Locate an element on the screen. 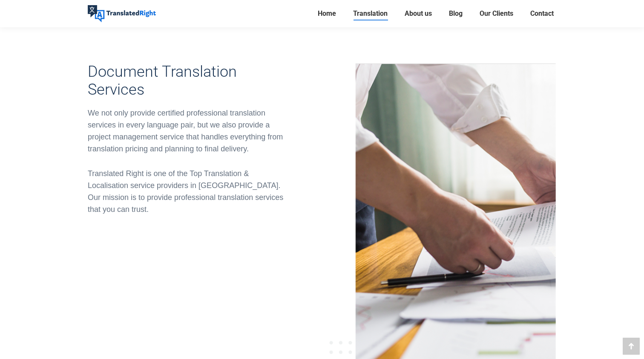 This screenshot has height=359, width=644. span: Contact is located at coordinates (542, 14).